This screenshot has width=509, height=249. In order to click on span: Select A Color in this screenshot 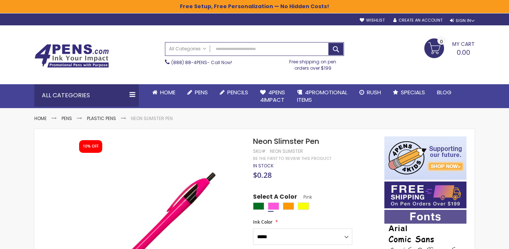, I will do `click(275, 198)`.